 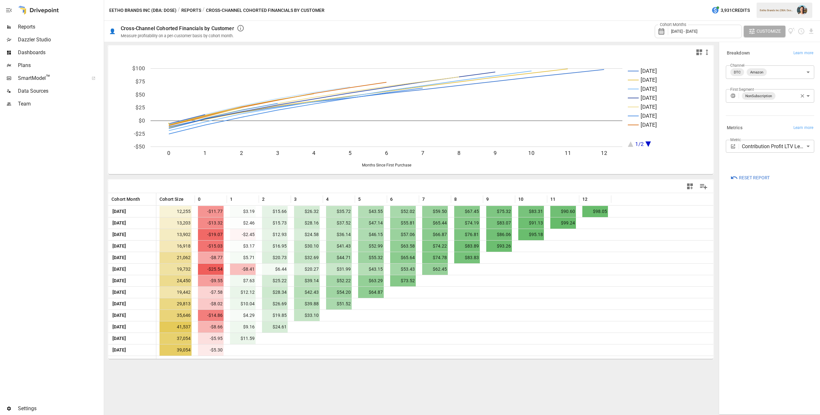 I want to click on div: A chart., so click(x=411, y=116).